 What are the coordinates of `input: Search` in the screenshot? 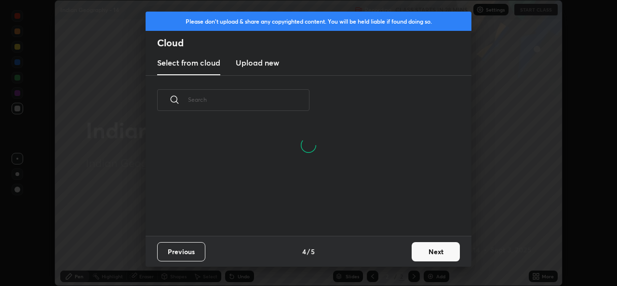 It's located at (249, 99).